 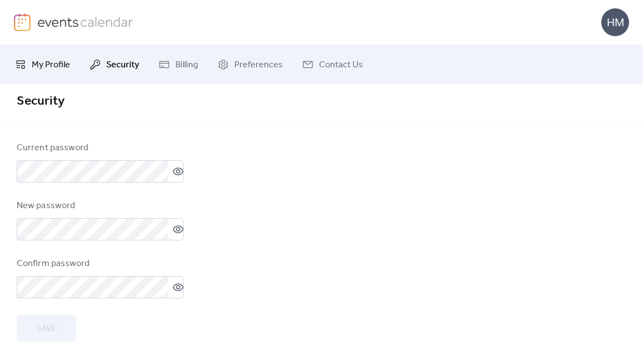 I want to click on img: logo-type, so click(x=85, y=22).